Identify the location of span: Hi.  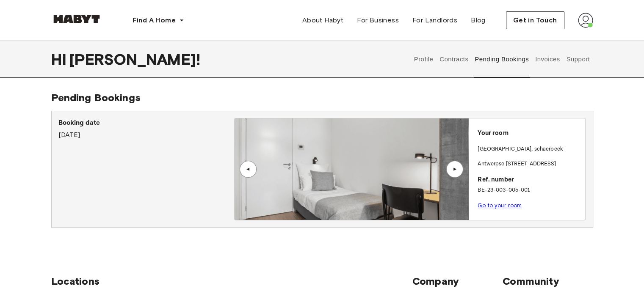
(60, 59).